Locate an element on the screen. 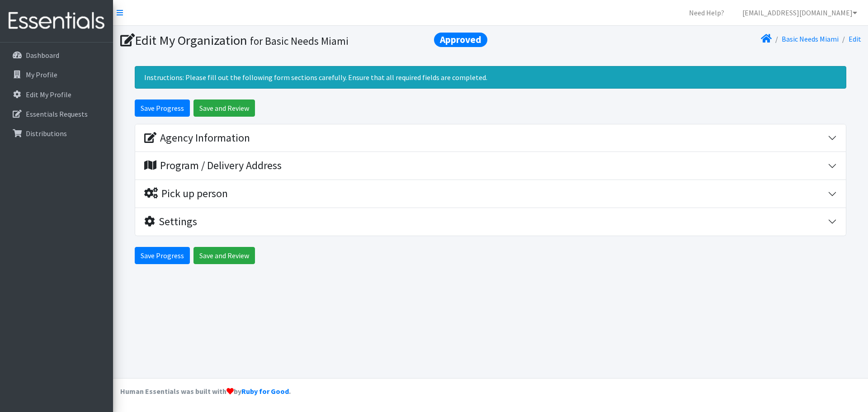  div: Program / Delivery Address is located at coordinates (213, 166).